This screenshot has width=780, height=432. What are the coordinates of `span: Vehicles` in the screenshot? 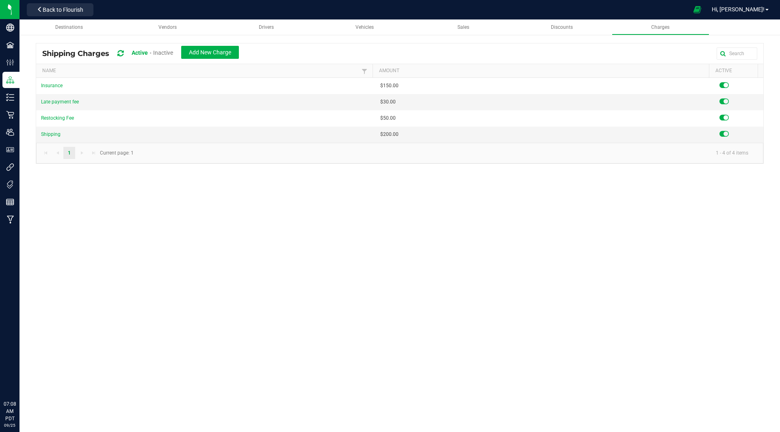 It's located at (364, 27).